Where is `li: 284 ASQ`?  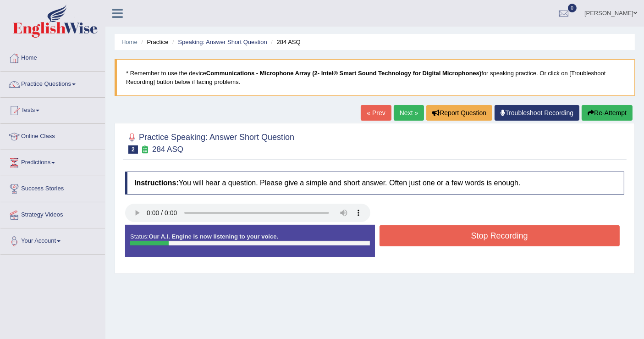 li: 284 ASQ is located at coordinates (284, 42).